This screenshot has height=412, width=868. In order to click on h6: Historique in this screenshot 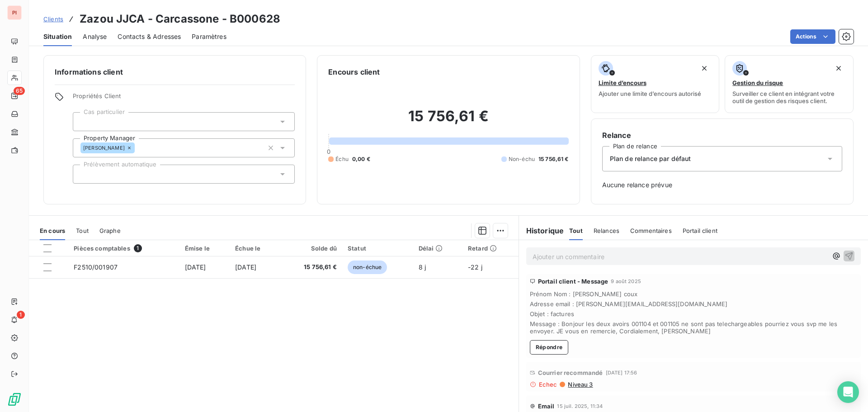, I will do `click(542, 230)`.